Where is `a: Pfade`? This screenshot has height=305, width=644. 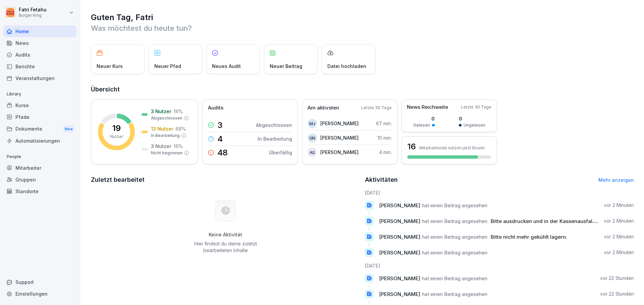 a: Pfade is located at coordinates (40, 117).